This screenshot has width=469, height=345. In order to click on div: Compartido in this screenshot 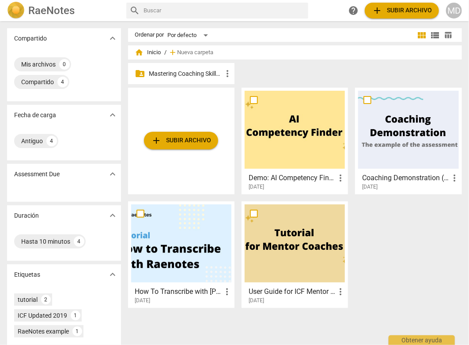, I will do `click(38, 82)`.